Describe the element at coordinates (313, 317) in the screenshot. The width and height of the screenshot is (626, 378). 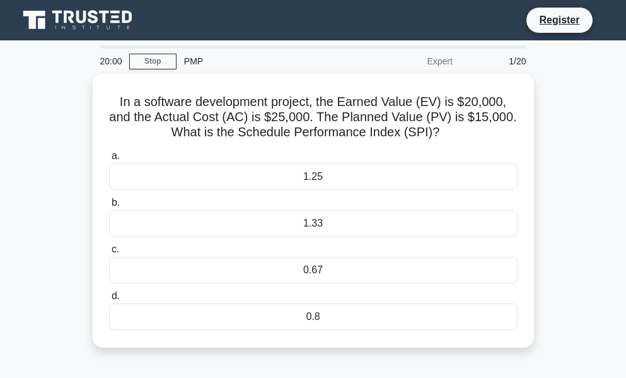
I see `div: 0.8` at that location.